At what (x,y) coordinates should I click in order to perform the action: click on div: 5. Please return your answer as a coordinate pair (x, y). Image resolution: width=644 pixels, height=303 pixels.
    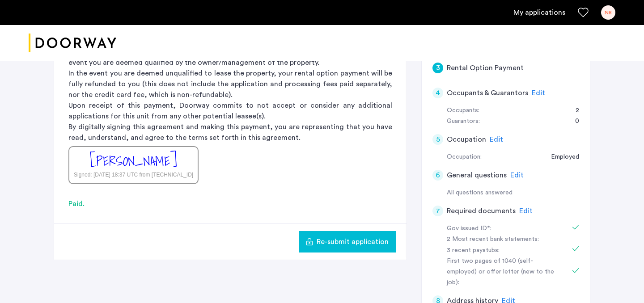
    Looking at the image, I should click on (438, 139).